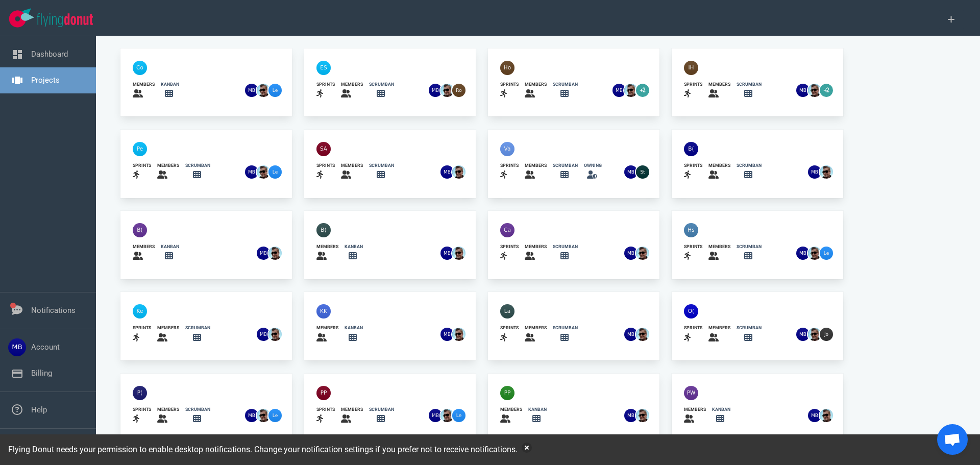  What do you see at coordinates (50, 54) in the screenshot?
I see `a: Dashboard` at bounding box center [50, 54].